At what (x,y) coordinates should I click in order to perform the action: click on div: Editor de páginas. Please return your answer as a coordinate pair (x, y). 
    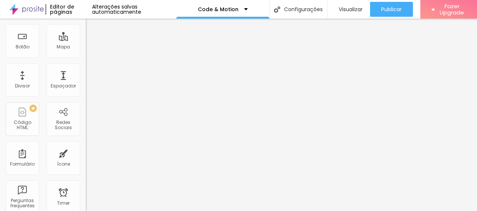
    Looking at the image, I should click on (69, 9).